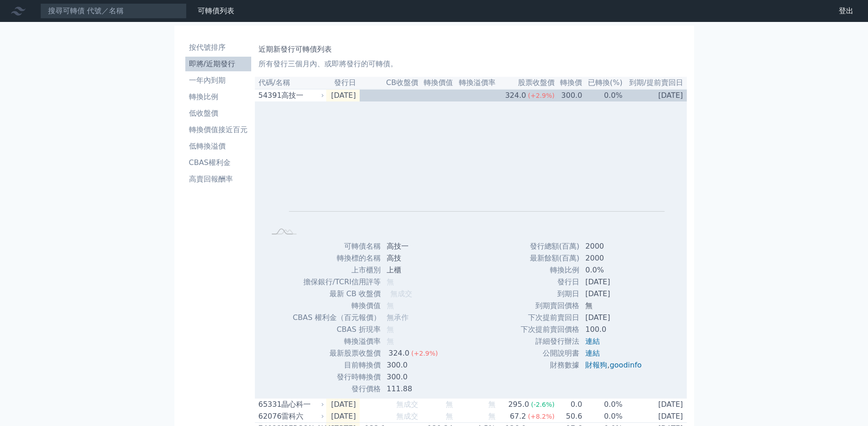 The width and height of the screenshot is (868, 426). I want to click on li: 低收盤價, so click(218, 113).